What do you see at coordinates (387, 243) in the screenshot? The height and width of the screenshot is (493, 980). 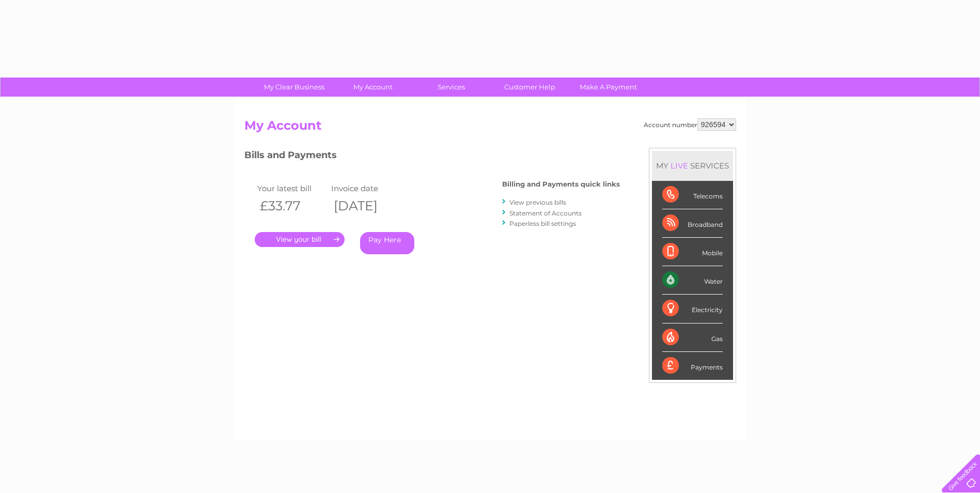 I see `a: Pay Here` at bounding box center [387, 243].